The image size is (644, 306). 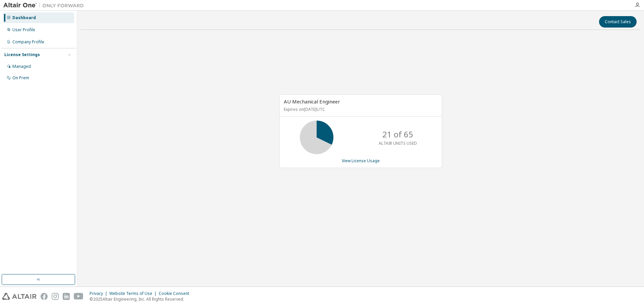 I want to click on img: altair_logo.svg, so click(x=19, y=296).